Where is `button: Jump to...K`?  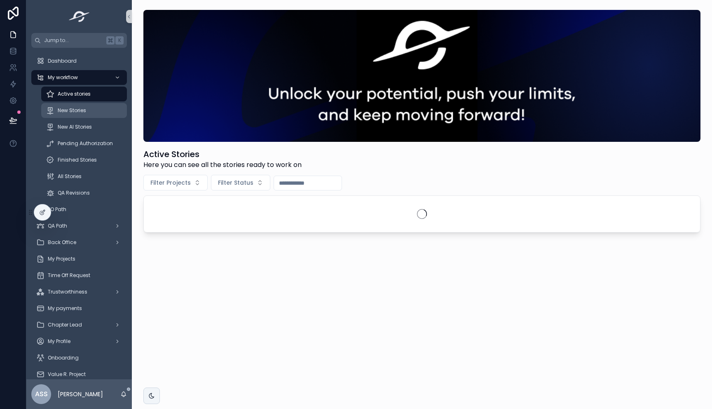
button: Jump to...K is located at coordinates (79, 40).